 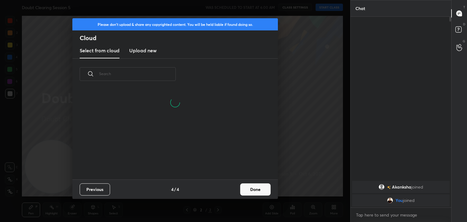 What do you see at coordinates (138, 74) in the screenshot?
I see `input: Search` at bounding box center [138, 74].